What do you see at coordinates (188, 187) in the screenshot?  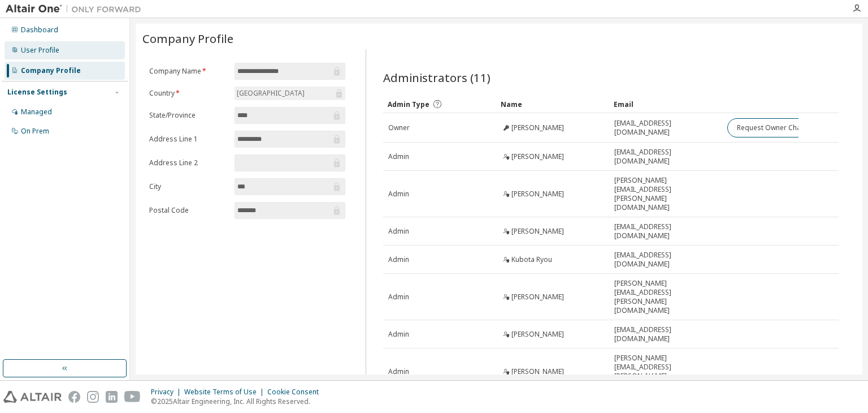 I see `label: City` at bounding box center [188, 187].